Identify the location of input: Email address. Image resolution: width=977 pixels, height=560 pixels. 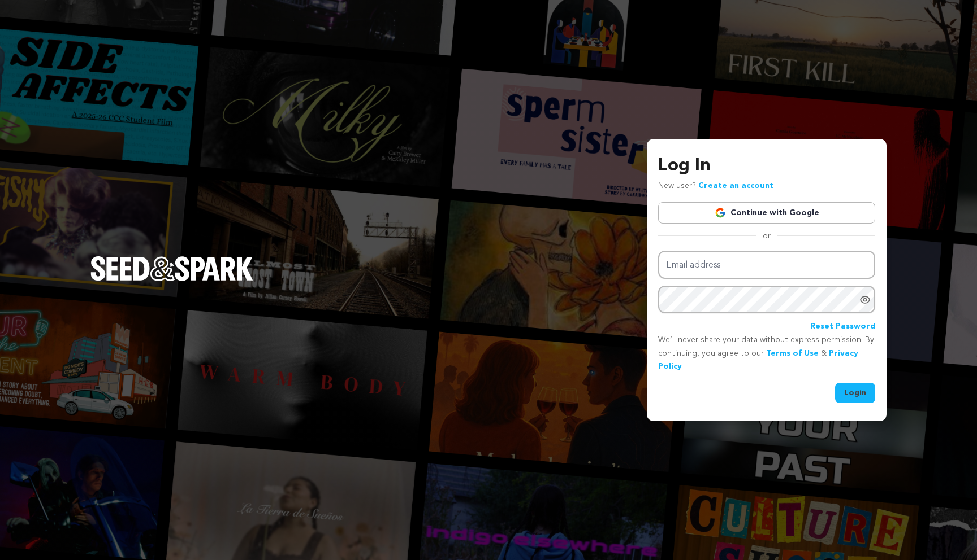
(767, 265).